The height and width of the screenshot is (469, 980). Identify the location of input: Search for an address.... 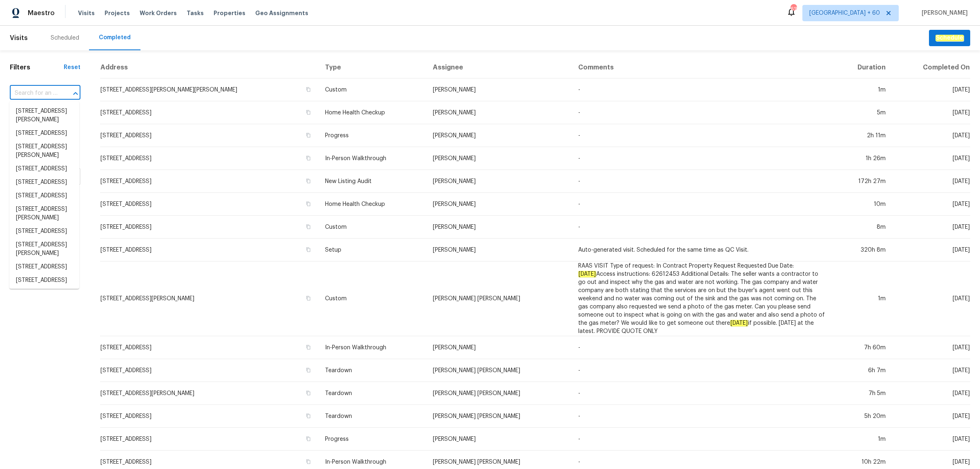
(34, 93).